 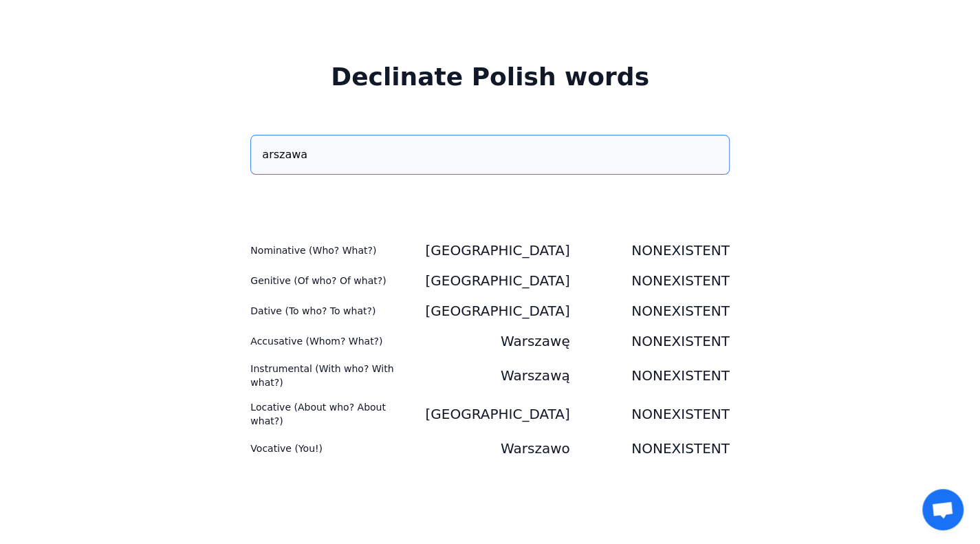 I want to click on div: Nominative (Who? What?), so click(x=330, y=250).